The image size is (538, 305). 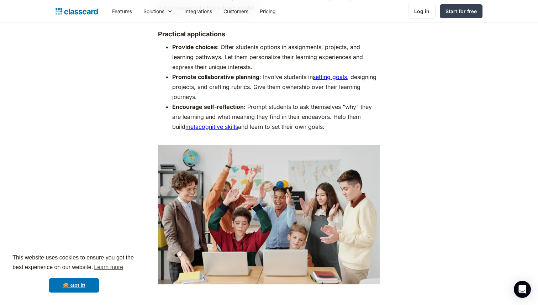 I want to click on div: Open Intercom Messenger, so click(x=522, y=289).